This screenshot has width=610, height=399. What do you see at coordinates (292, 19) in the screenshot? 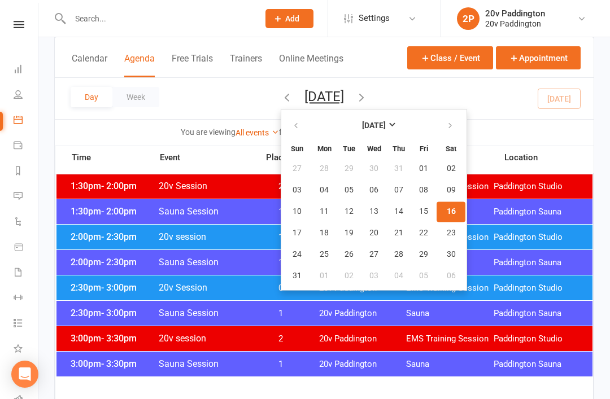
I see `span: Add` at bounding box center [292, 19].